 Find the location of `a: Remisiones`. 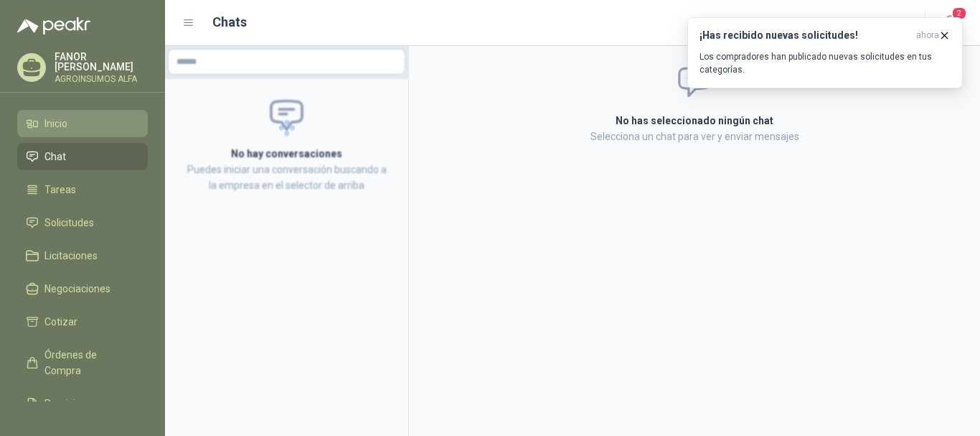

a: Remisiones is located at coordinates (83, 403).